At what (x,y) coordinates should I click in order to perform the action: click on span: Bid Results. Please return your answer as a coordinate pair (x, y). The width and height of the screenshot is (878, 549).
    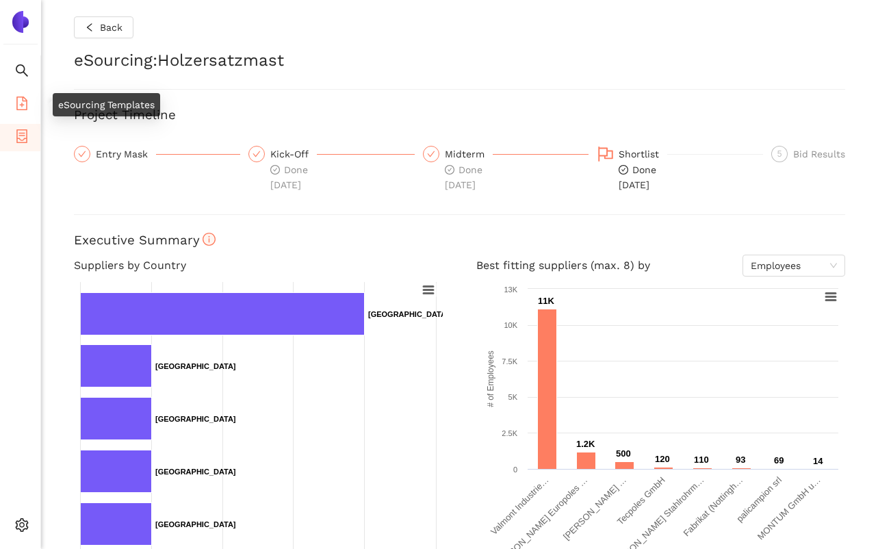
    Looking at the image, I should click on (819, 154).